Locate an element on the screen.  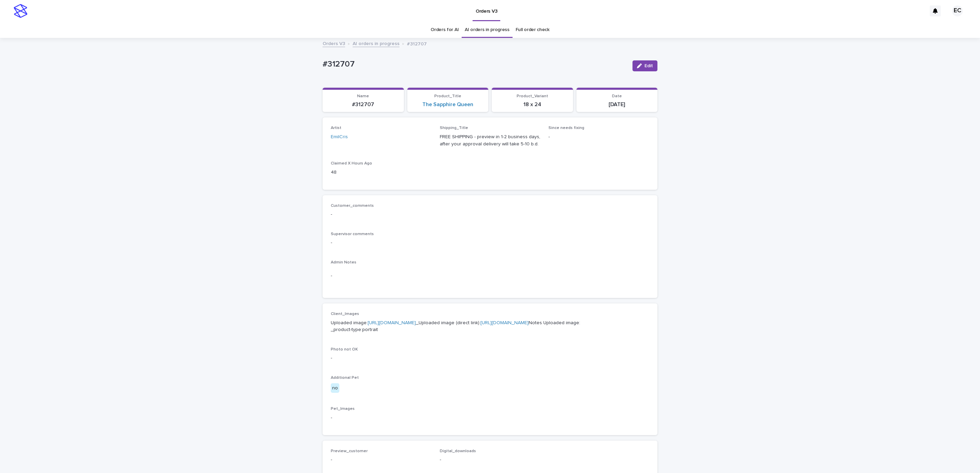
span: Product_Variant is located at coordinates (532, 96).